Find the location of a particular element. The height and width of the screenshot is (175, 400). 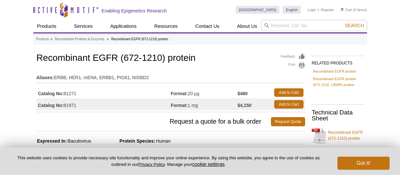

td: 20 µg is located at coordinates (204, 92).